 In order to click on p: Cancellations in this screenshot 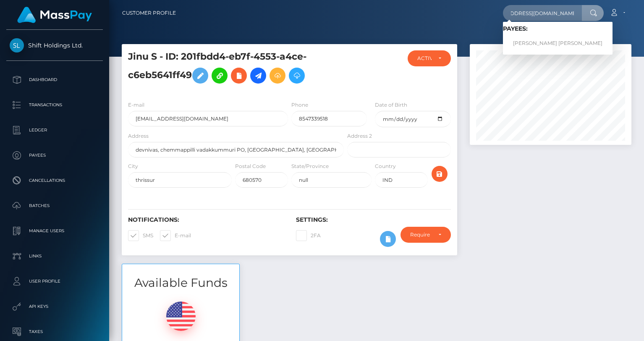, I will do `click(55, 181)`.